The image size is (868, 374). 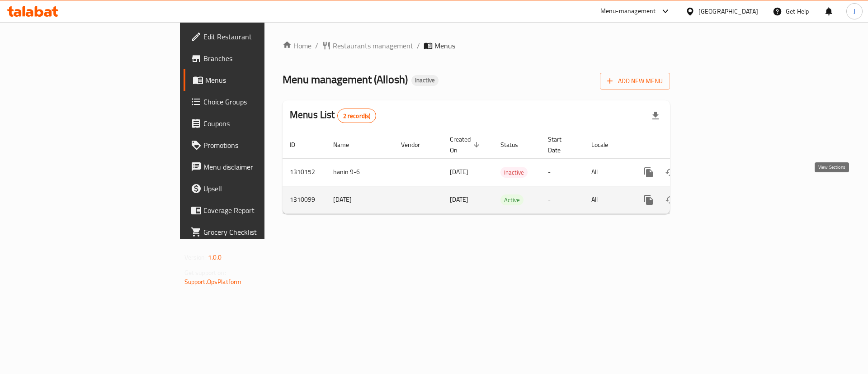 I want to click on span: Coverage Report, so click(x=261, y=210).